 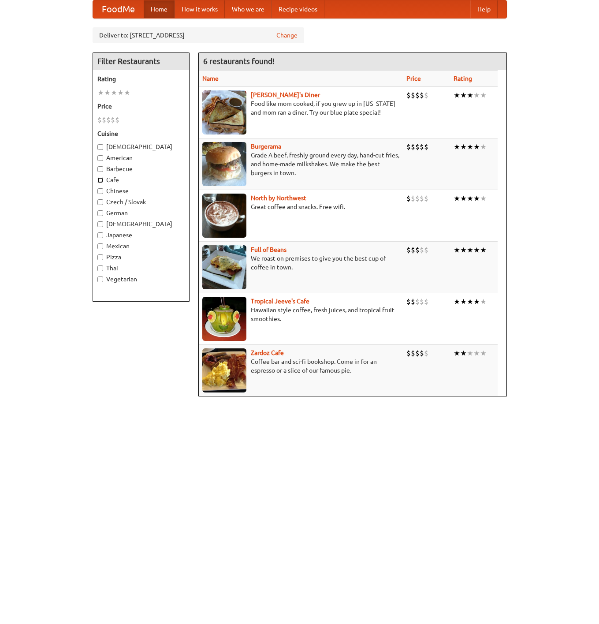 I want to click on img: zardoz.jpg, so click(x=224, y=370).